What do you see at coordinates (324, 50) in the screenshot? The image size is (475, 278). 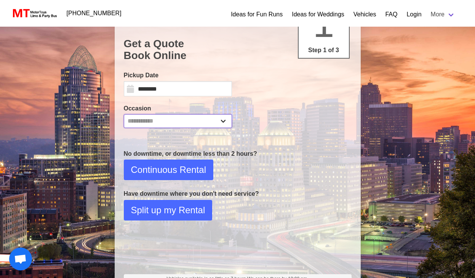 I see `p: Step 1 of 3` at bounding box center [324, 50].